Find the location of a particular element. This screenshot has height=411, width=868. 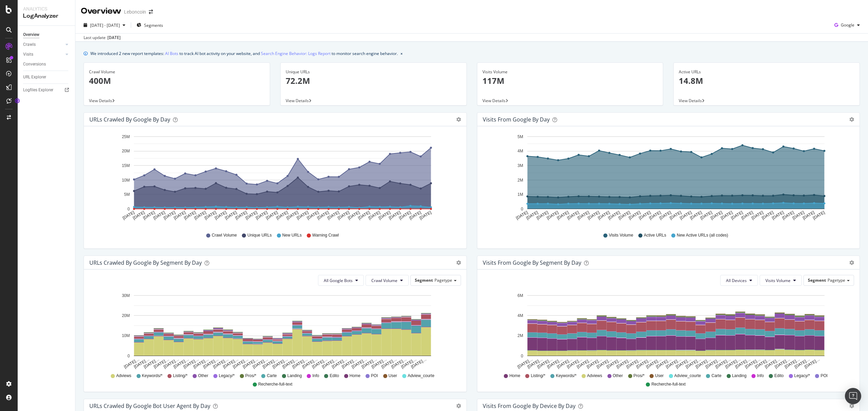

div: Tooltip anchor is located at coordinates (18, 101).